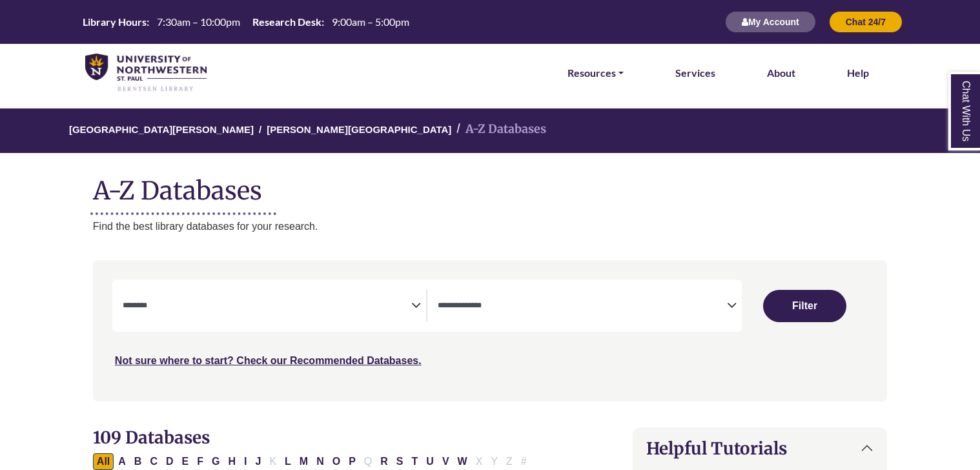  I want to click on th: Research Desk:, so click(286, 21).